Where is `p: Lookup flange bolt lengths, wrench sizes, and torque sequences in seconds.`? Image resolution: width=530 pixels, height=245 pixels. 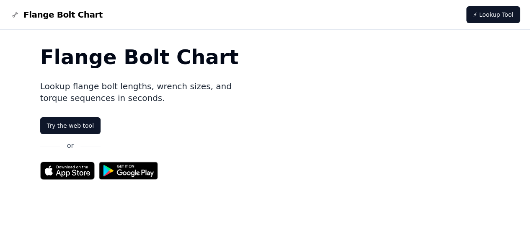
p: Lookup flange bolt lengths, wrench sizes, and torque sequences in seconds. is located at coordinates (140, 92).